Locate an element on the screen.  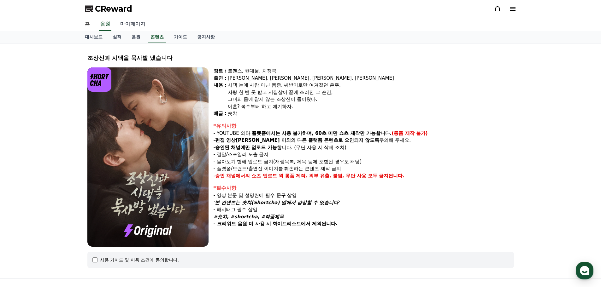
img: video is located at coordinates (148, 157).